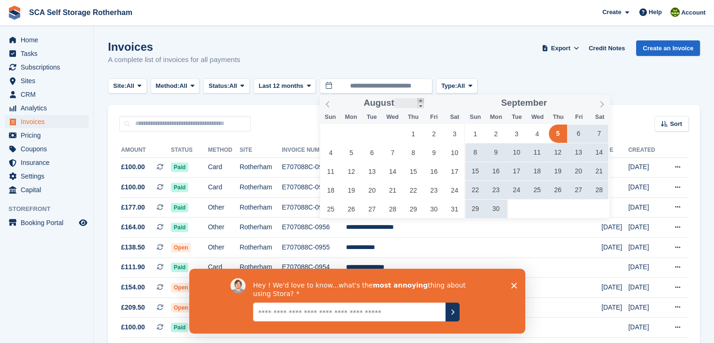 This screenshot has height=343, width=714. Describe the element at coordinates (455, 152) in the screenshot. I see `span: August 10, 2024` at that location.